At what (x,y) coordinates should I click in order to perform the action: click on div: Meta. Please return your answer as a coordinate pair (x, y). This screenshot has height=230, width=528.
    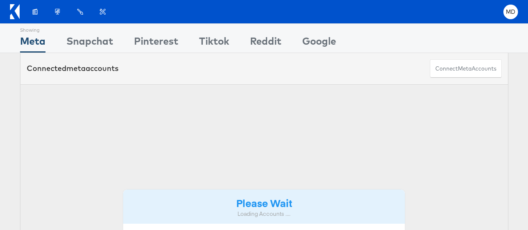
    Looking at the image, I should click on (33, 43).